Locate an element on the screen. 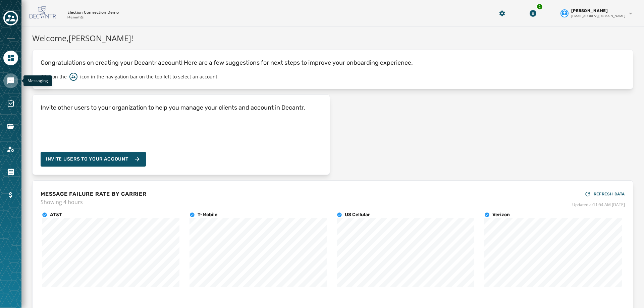 The height and width of the screenshot is (308, 644). h4: Verizon is located at coordinates (501, 215).